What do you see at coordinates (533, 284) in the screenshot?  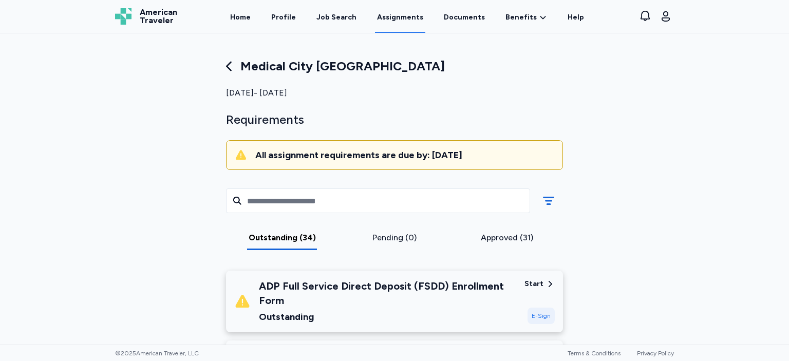 I see `div: Start` at bounding box center [533, 284].